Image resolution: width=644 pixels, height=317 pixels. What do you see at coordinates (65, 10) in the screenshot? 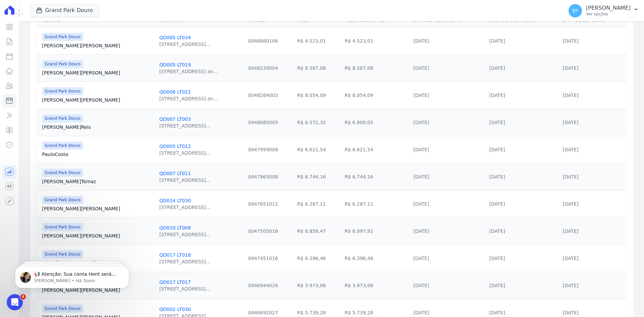
I see `button: Grand Park Douro` at bounding box center [65, 10].